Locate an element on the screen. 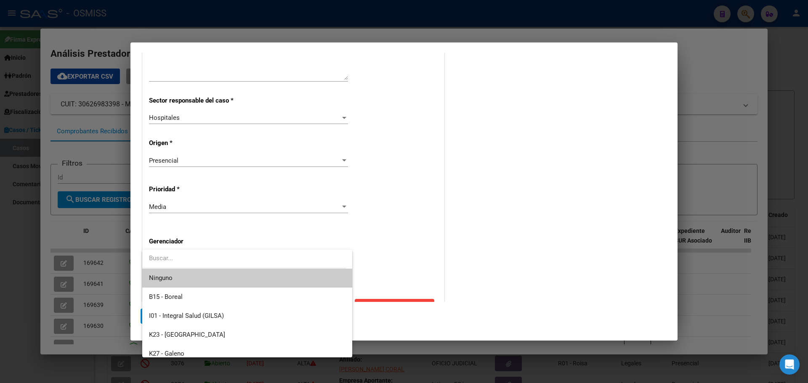 The height and width of the screenshot is (383, 808). div: Open Intercom Messenger is located at coordinates (789, 365).